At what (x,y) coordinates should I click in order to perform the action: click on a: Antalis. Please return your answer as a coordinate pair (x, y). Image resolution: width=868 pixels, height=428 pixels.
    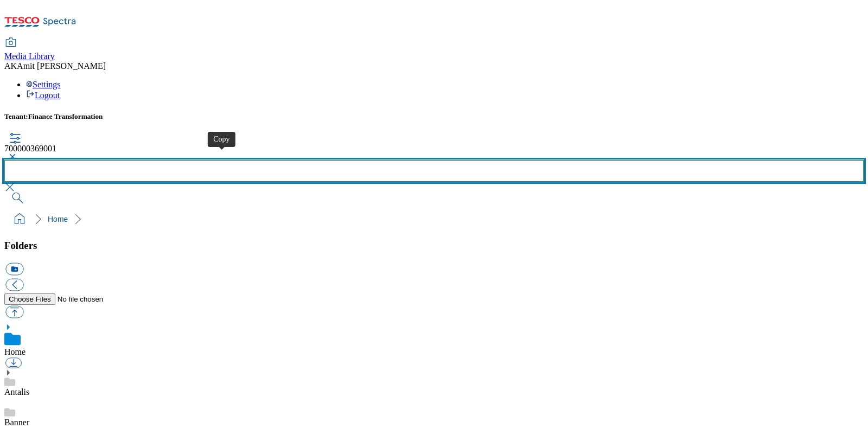
    Looking at the image, I should click on (17, 392).